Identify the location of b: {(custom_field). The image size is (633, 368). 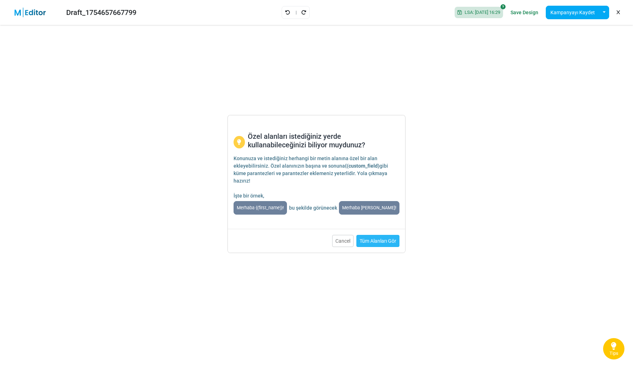
(362, 166).